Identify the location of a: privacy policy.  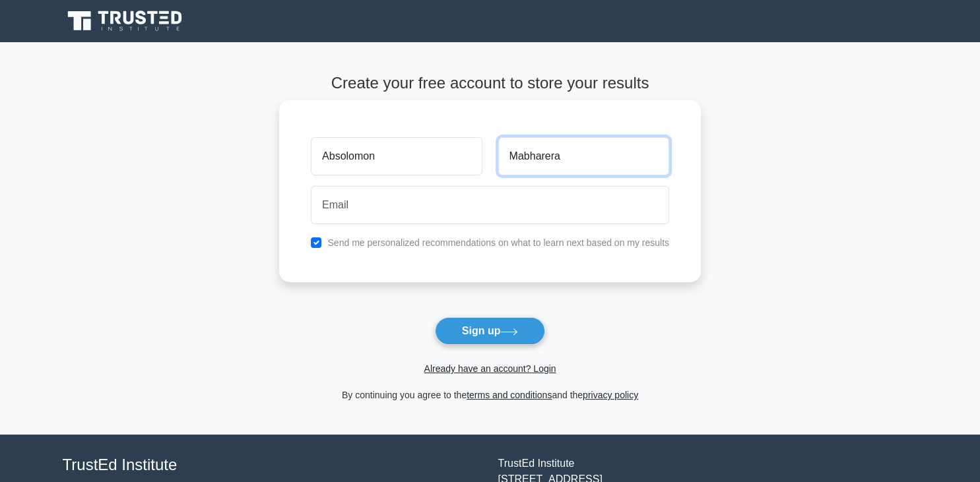
(611, 395).